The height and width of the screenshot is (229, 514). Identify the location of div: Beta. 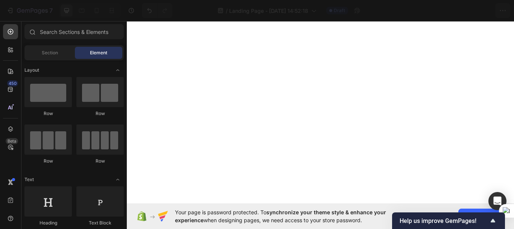
(12, 141).